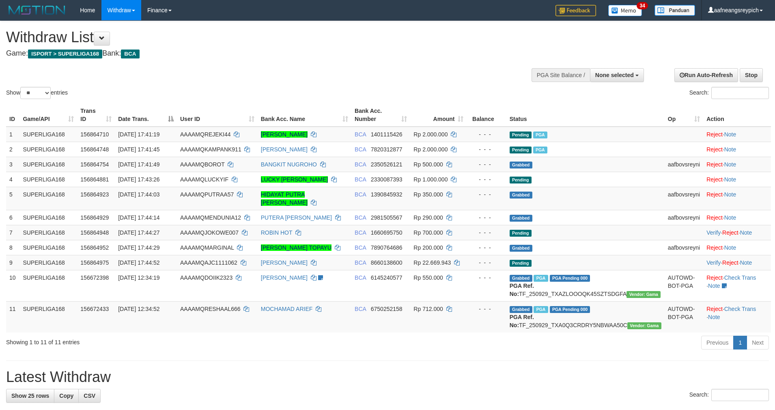  Describe the element at coordinates (95, 134) in the screenshot. I see `span: 156864710` at that location.